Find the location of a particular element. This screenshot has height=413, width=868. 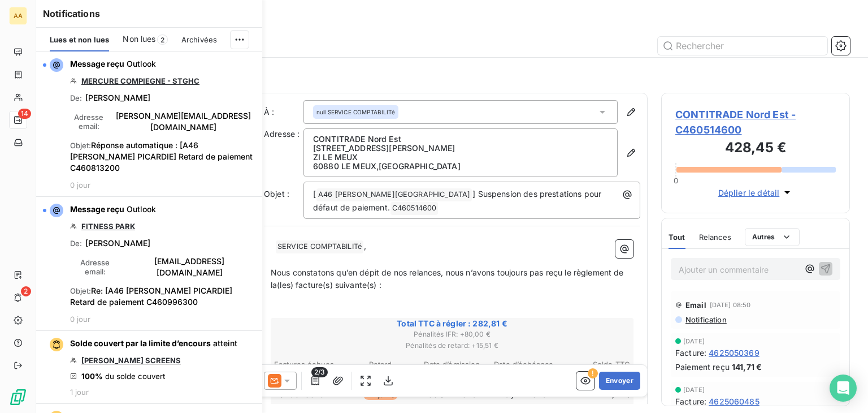

span: 141,71 € is located at coordinates (746, 367).